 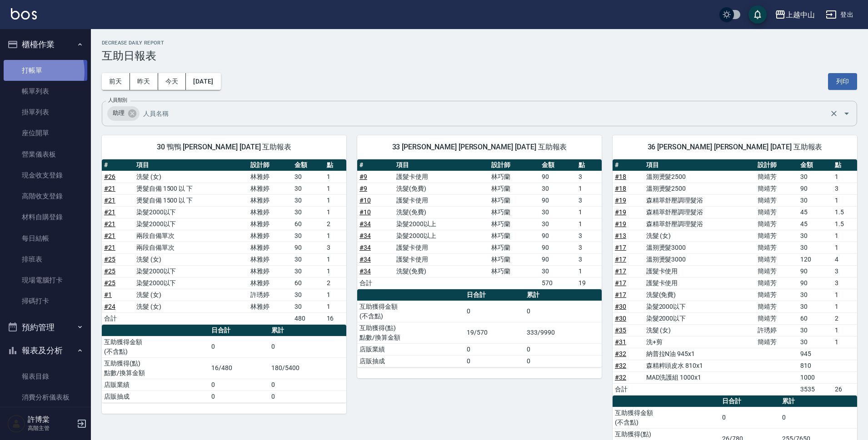 I want to click on th: 日合計, so click(x=494, y=295).